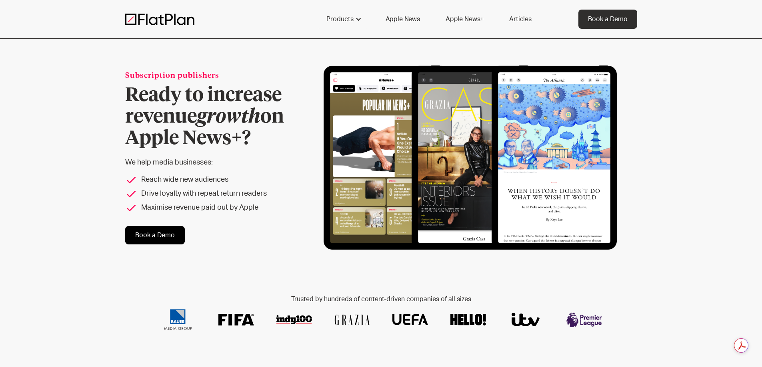  I want to click on div: Book a Demo, so click(607, 19).